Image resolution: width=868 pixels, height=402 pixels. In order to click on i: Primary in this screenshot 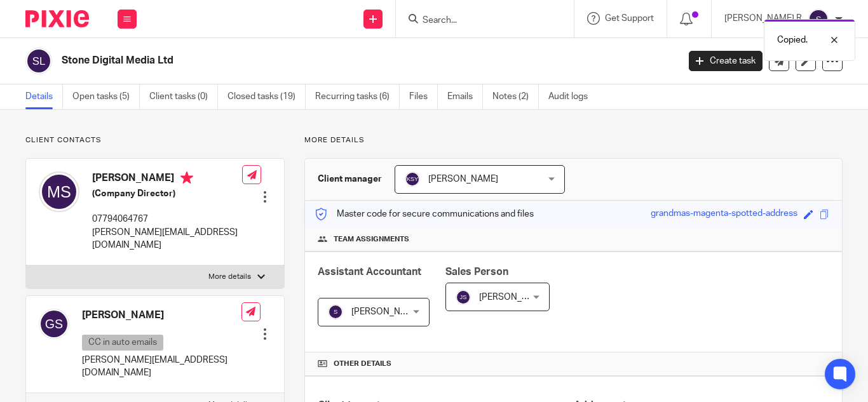, I will do `click(187, 178)`.